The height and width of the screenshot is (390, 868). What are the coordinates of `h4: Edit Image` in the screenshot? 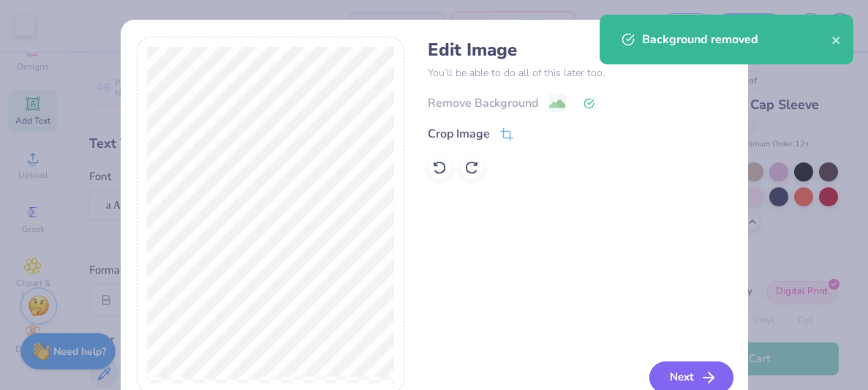 It's located at (580, 50).